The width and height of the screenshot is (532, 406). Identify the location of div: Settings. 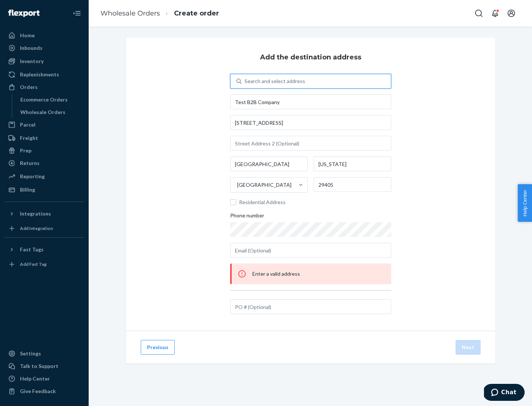
(30, 354).